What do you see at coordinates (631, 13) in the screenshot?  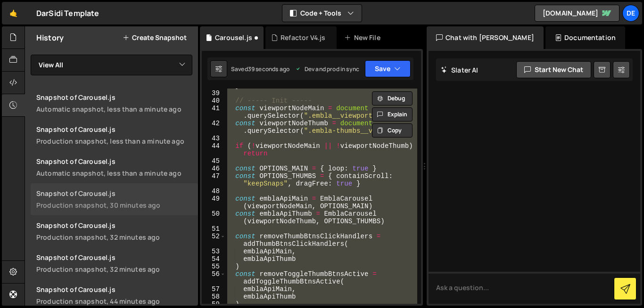 I see `div: De` at bounding box center [631, 13].